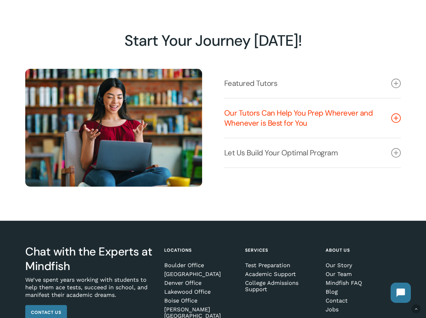 The height and width of the screenshot is (318, 426). What do you see at coordinates (282, 250) in the screenshot?
I see `h4: Services` at bounding box center [282, 250].